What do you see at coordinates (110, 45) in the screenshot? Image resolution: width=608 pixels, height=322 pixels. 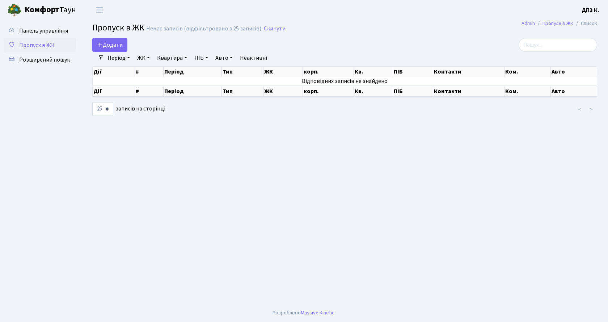 I see `span: Додати` at bounding box center [110, 45].